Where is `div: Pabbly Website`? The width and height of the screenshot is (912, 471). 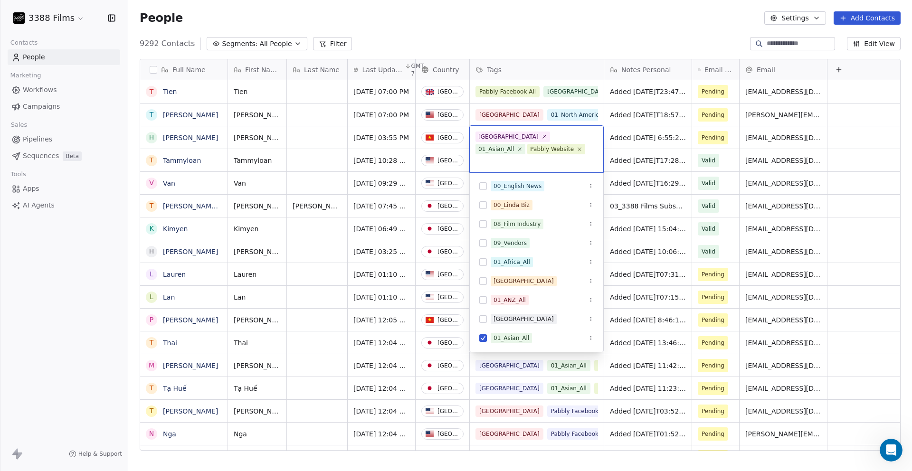
div: Pabbly Website is located at coordinates (552, 149).